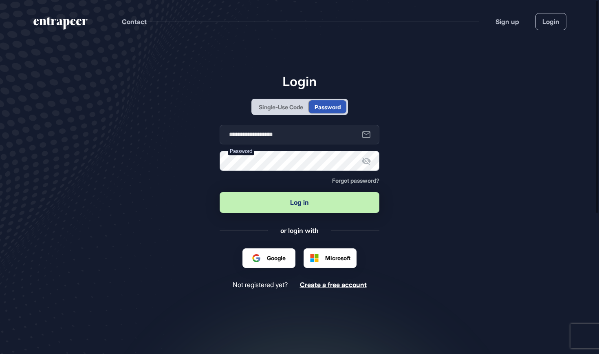 This screenshot has width=599, height=354. Describe the element at coordinates (260, 285) in the screenshot. I see `span: Not registered yet?` at that location.